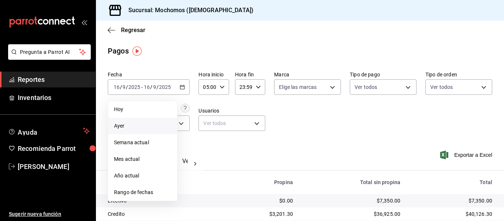  Describe the element at coordinates (142, 109) in the screenshot. I see `span: Hoy` at that location.